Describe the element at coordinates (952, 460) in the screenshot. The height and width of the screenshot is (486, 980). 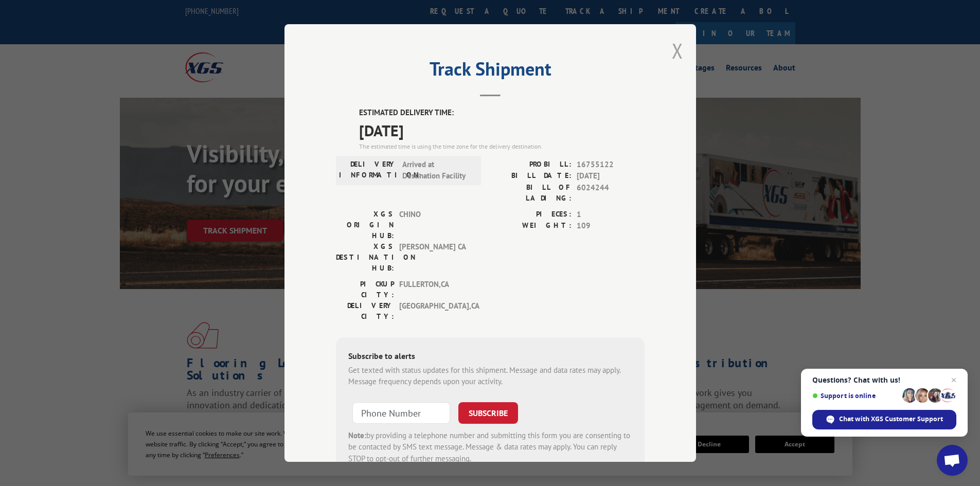
I see `div: Open chat` at that location.